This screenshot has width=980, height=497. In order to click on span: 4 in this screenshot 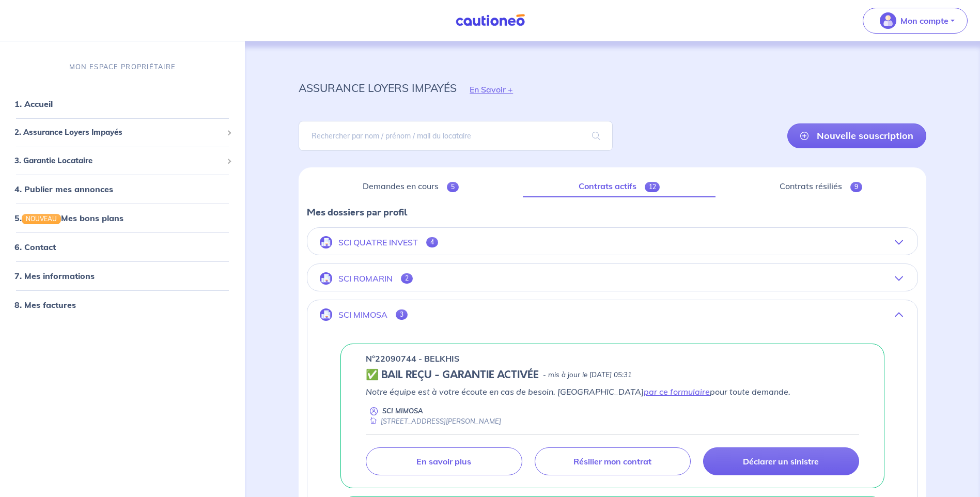, I will do `click(431, 242)`.